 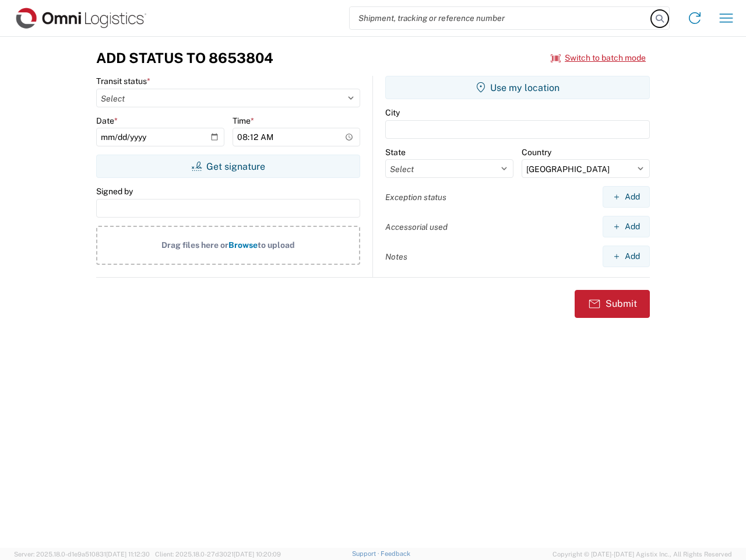 I want to click on label: Transit status, so click(x=123, y=81).